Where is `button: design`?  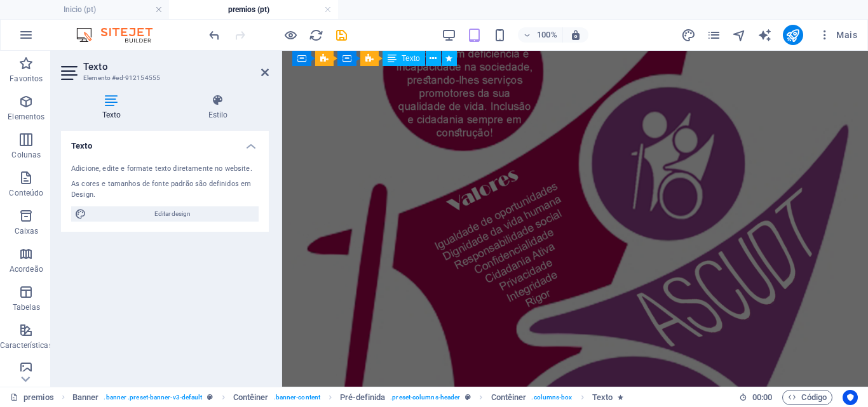
button: design is located at coordinates (688, 35).